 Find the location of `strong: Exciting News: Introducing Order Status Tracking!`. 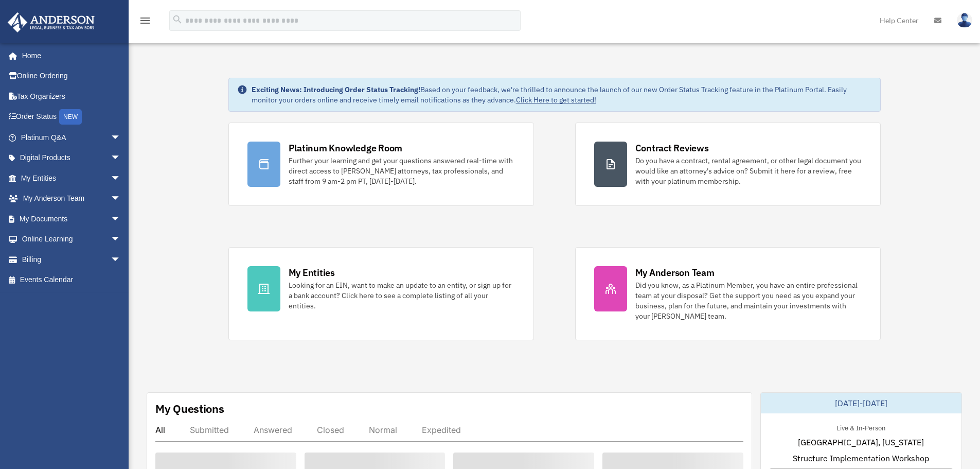

strong: Exciting News: Introducing Order Status Tracking! is located at coordinates (336, 90).